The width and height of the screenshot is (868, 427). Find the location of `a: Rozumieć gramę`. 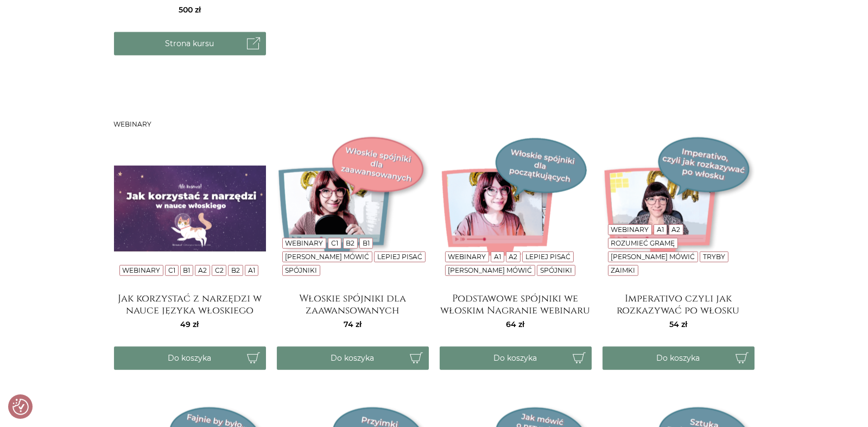

a: Rozumieć gramę is located at coordinates (643, 243).